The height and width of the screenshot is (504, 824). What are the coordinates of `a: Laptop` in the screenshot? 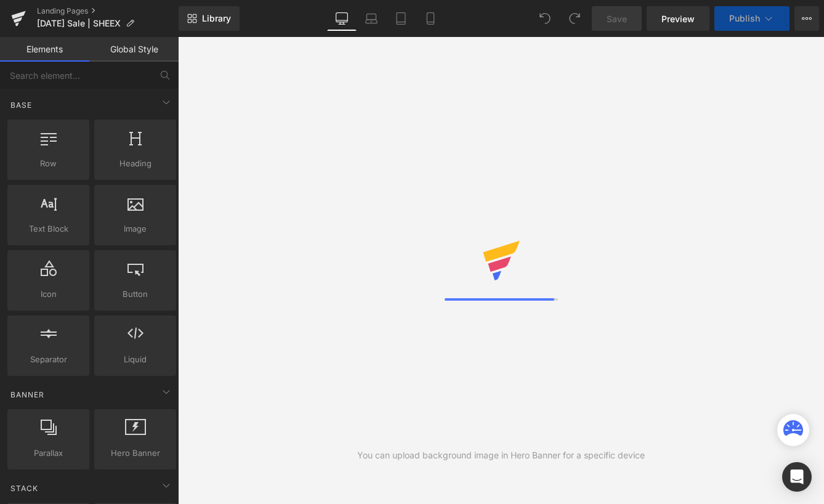 It's located at (372, 19).